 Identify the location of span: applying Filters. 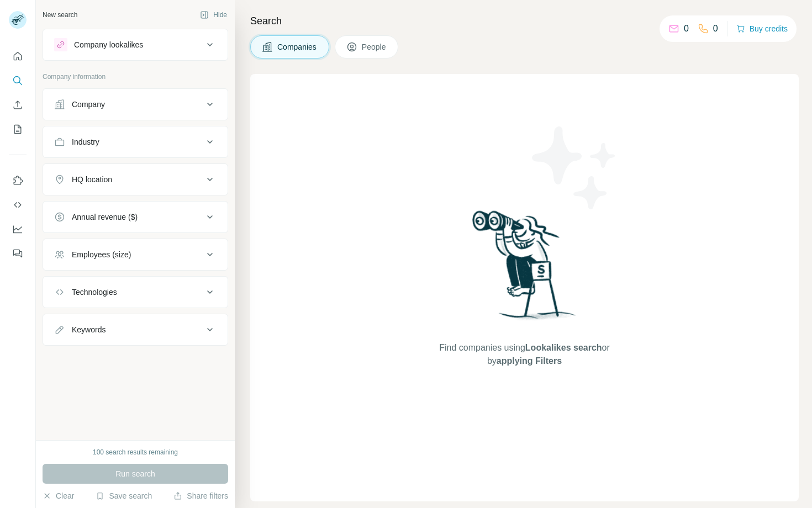
(529, 361).